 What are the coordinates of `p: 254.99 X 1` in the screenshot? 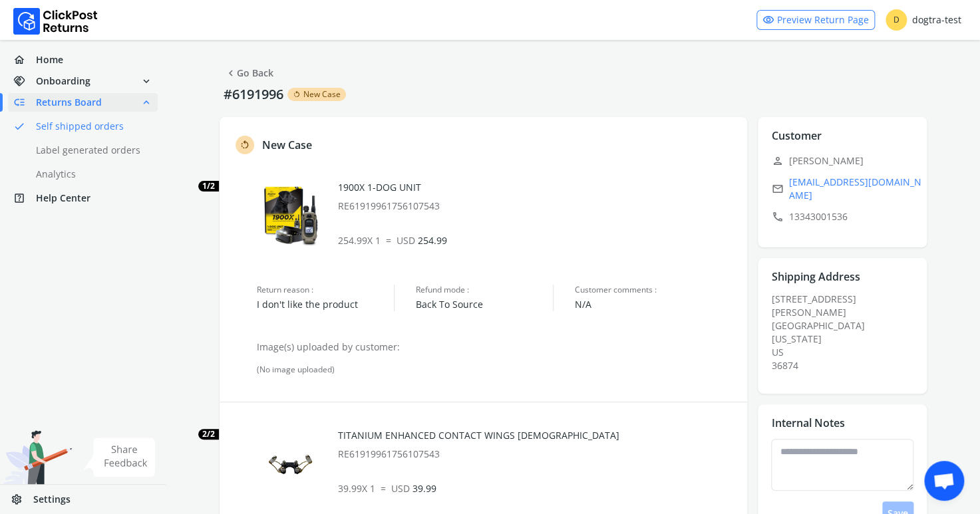 It's located at (536, 240).